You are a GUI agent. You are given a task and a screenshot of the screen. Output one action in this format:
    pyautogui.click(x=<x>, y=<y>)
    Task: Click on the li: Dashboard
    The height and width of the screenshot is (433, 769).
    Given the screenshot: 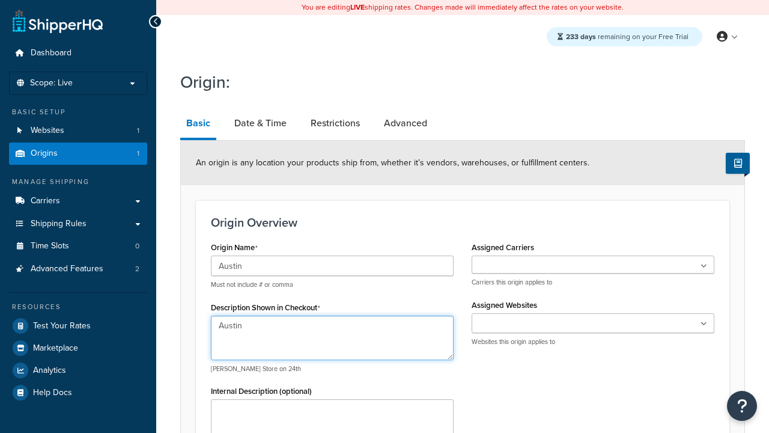 What is the action you would take?
    pyautogui.click(x=78, y=53)
    